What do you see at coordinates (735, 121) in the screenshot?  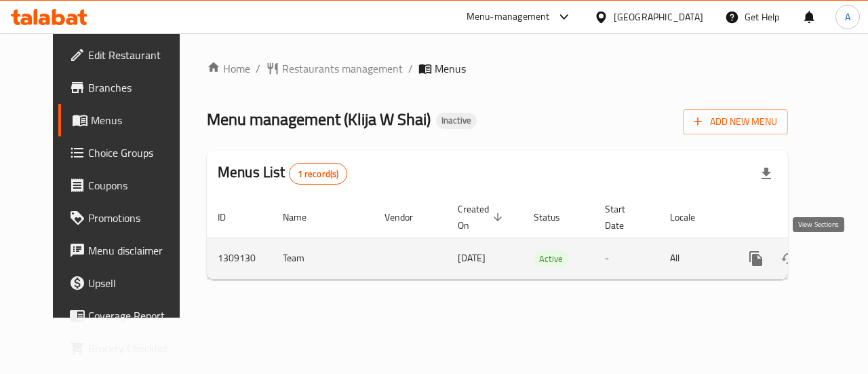 I see `span: Add New Menu` at bounding box center [735, 121].